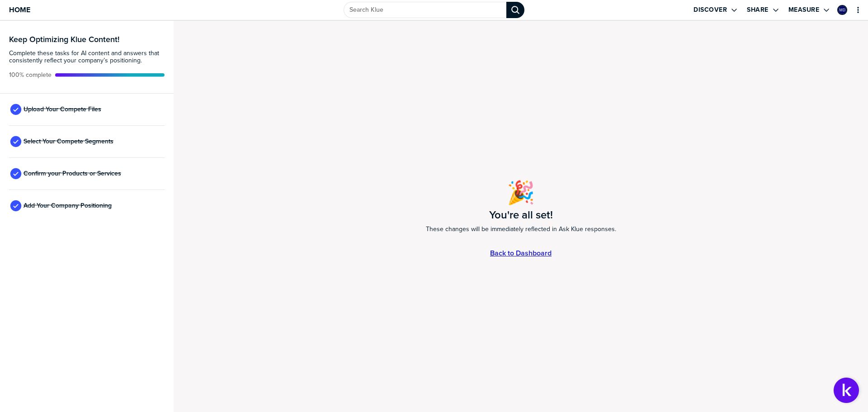 The width and height of the screenshot is (868, 412). What do you see at coordinates (425, 10) in the screenshot?
I see `input: Search Klue` at bounding box center [425, 10].